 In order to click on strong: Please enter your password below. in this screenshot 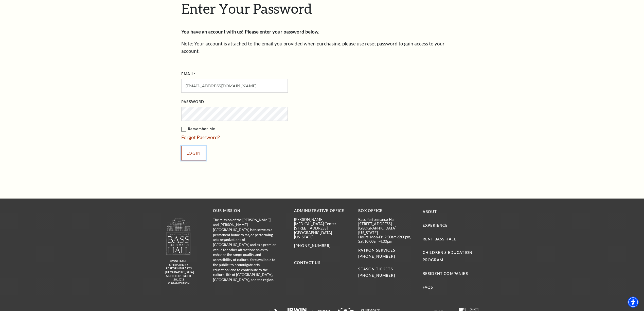, I will do `click(282, 32)`.